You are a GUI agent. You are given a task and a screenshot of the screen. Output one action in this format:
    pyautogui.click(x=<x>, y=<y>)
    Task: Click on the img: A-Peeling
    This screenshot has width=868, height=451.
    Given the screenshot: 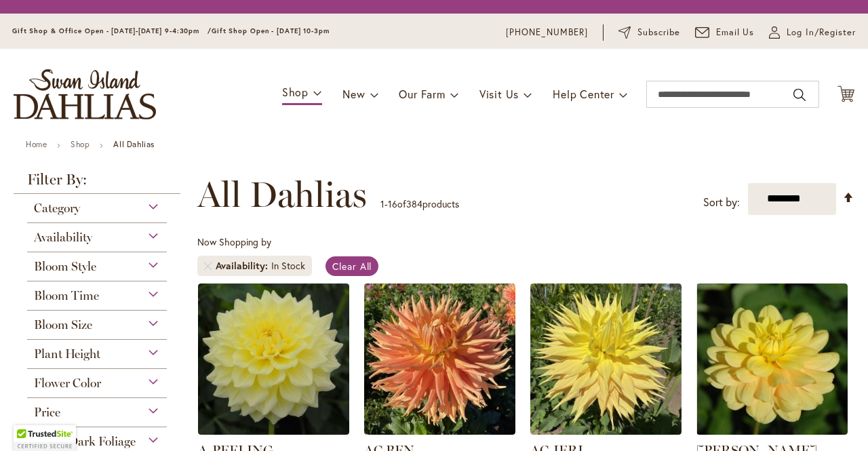 What is the action you would take?
    pyautogui.click(x=274, y=359)
    